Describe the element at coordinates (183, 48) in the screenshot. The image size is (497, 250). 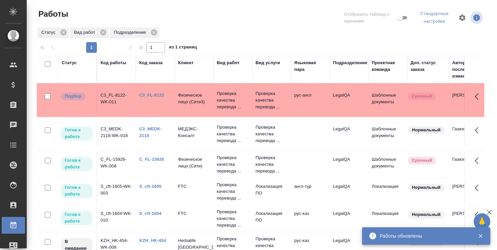
I see `span: из 1 страниц` at that location.